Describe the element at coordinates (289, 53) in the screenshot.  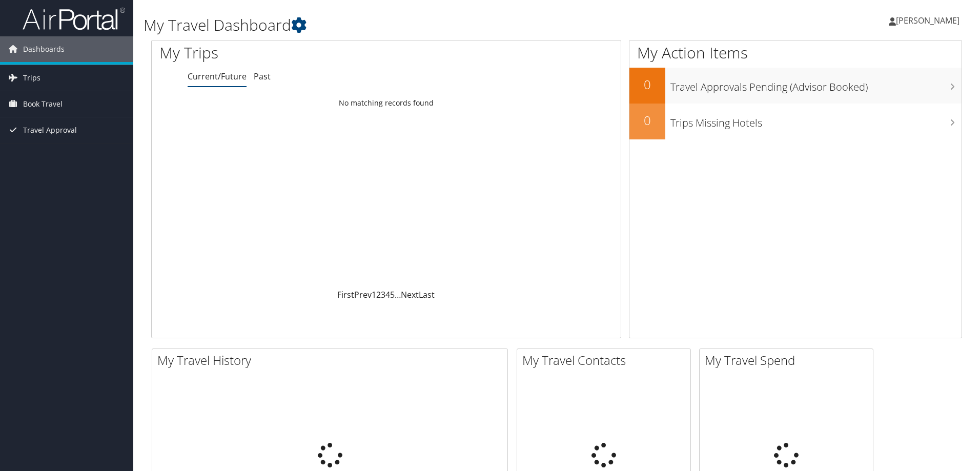
I see `h1: My Trips` at that location.